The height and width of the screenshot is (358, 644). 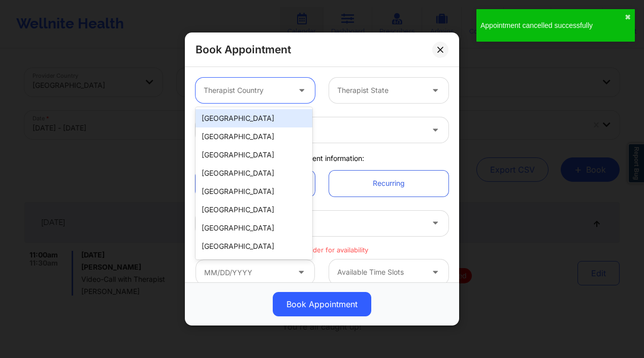 I want to click on input: MM/DD/YYYY, so click(x=255, y=272).